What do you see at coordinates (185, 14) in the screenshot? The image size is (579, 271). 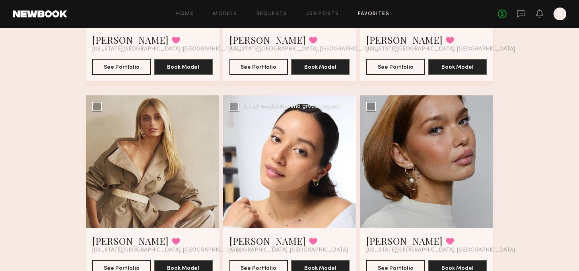 I see `a: Home` at bounding box center [185, 14].